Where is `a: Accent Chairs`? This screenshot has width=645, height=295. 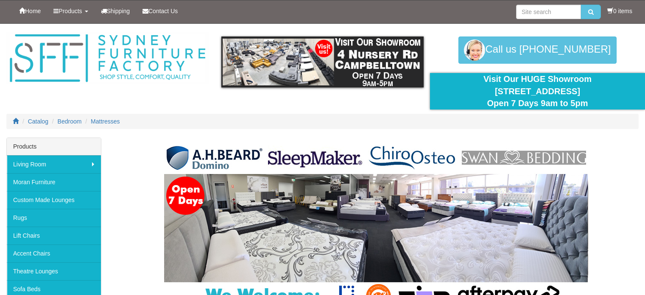
a: Accent Chairs is located at coordinates (54, 253).